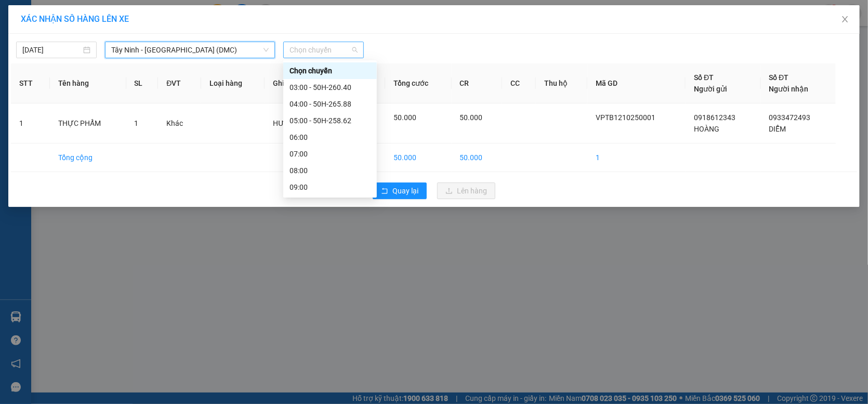 Image resolution: width=868 pixels, height=404 pixels. What do you see at coordinates (625, 118) in the screenshot?
I see `span: VPTB1210250001` at bounding box center [625, 118].